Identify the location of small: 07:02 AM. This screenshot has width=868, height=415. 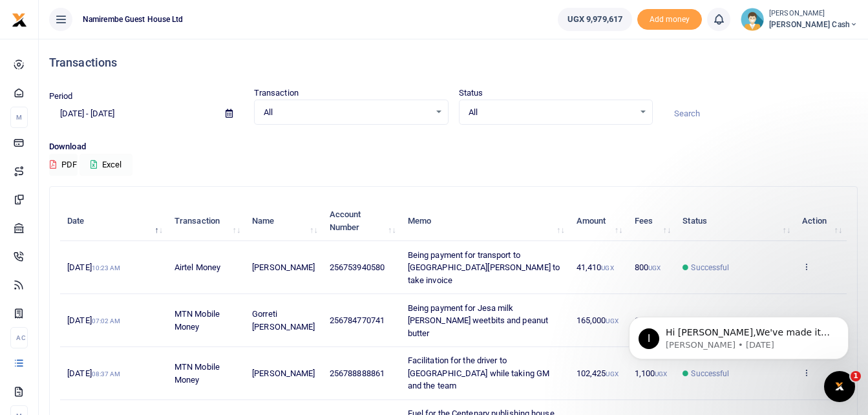
(106, 321).